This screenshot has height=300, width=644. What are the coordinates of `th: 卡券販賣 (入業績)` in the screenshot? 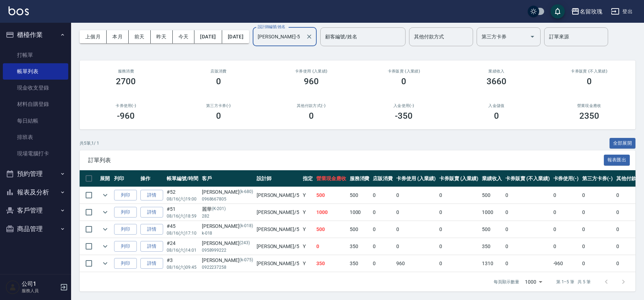 It's located at (458, 178).